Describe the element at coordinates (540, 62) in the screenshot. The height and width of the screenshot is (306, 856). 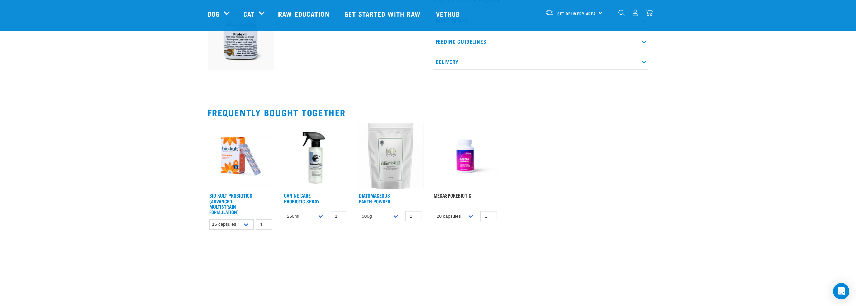
I see `p: Delivery` at that location.